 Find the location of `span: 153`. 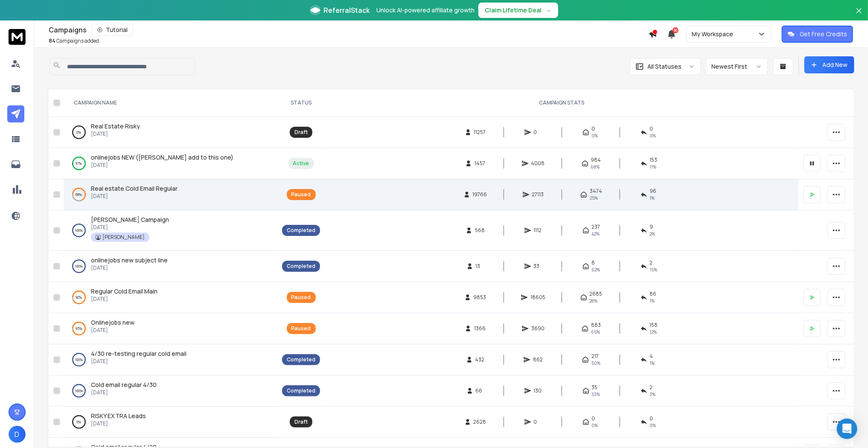

span: 153 is located at coordinates (654, 160).